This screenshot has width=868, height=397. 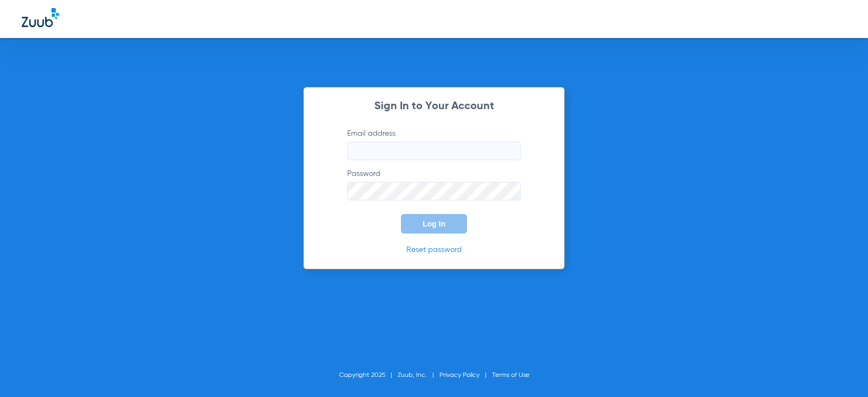 What do you see at coordinates (434, 184) in the screenshot?
I see `label: Password` at bounding box center [434, 184].